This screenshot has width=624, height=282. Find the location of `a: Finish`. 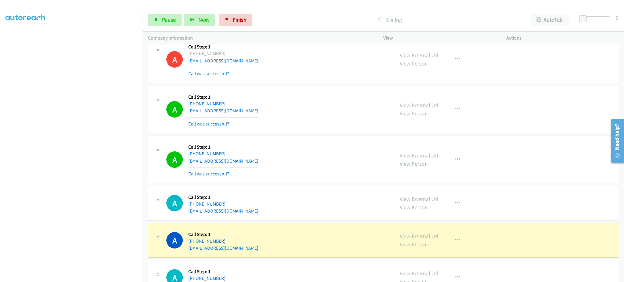

a: Finish is located at coordinates (235, 20).